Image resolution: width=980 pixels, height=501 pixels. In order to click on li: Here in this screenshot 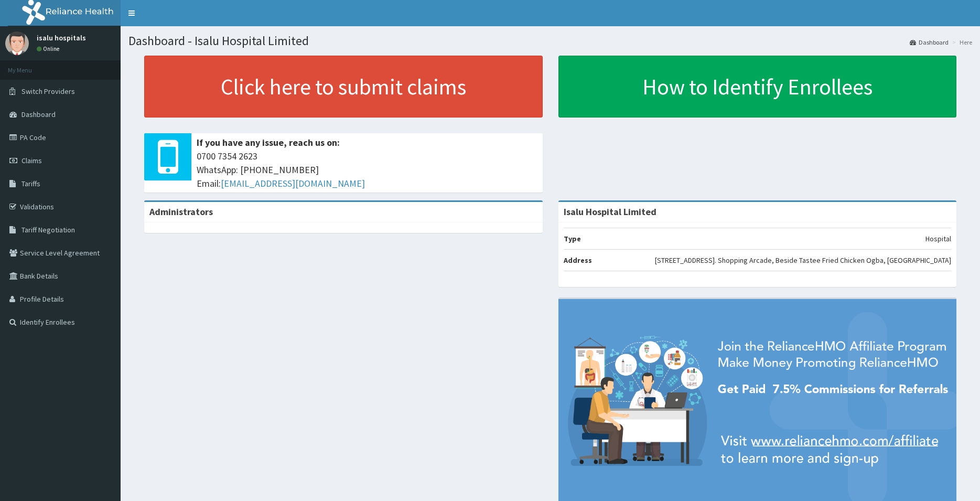, I will do `click(961, 42)`.